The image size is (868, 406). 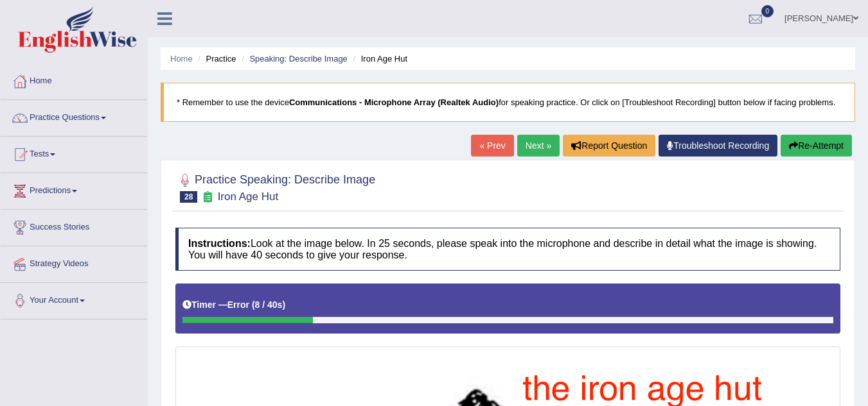 I want to click on b: 8 / 40s, so click(x=269, y=305).